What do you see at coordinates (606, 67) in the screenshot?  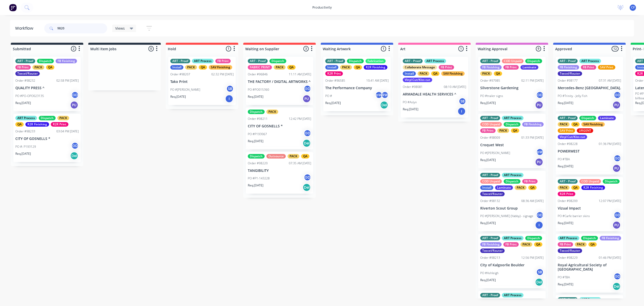 I see `div: SAV Print` at bounding box center [606, 67].